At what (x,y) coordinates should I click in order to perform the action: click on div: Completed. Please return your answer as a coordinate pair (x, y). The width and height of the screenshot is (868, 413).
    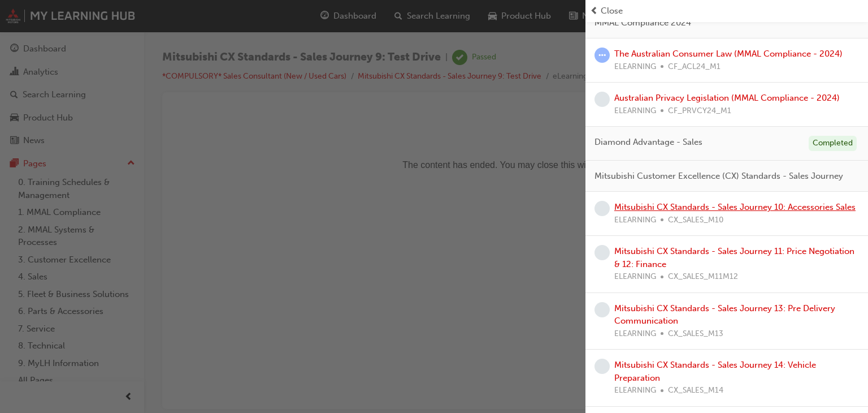
    Looking at the image, I should click on (833, 143).